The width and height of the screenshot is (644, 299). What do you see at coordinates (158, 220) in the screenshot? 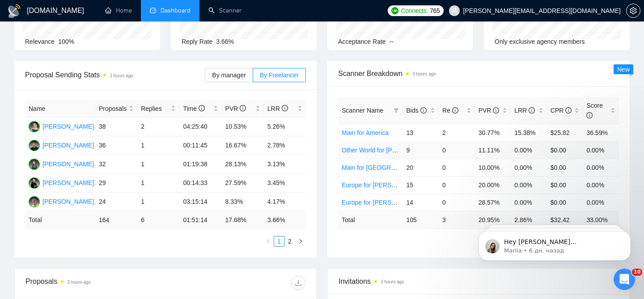
I see `td: 6` at bounding box center [158, 220].